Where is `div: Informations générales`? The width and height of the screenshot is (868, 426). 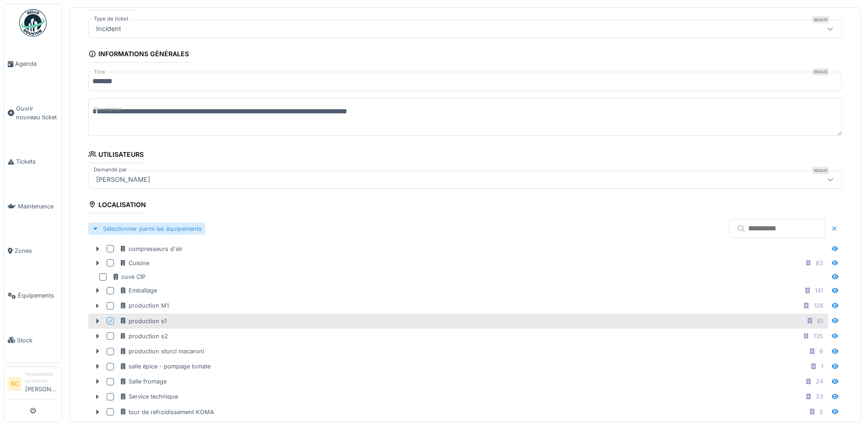
div: Informations générales is located at coordinates (139, 55).